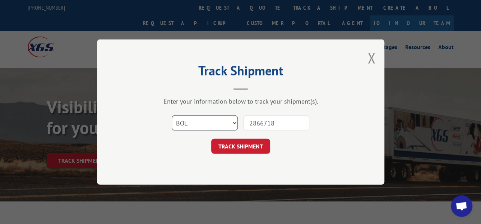  I want to click on input: Number(s), so click(276, 123).